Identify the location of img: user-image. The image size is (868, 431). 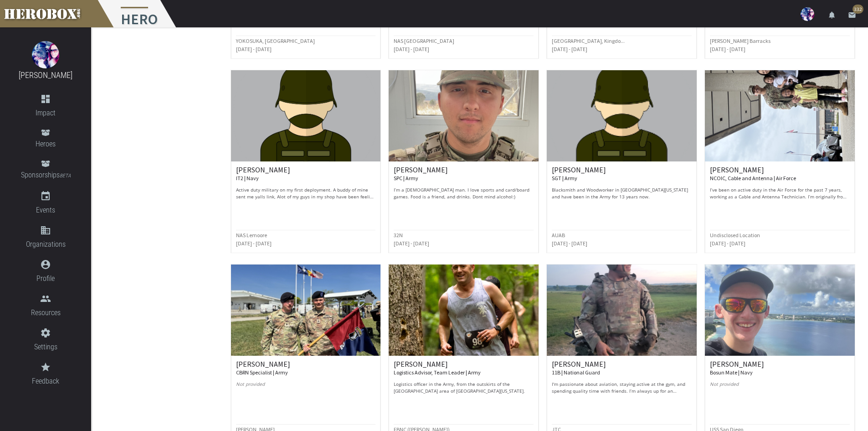
(808, 14).